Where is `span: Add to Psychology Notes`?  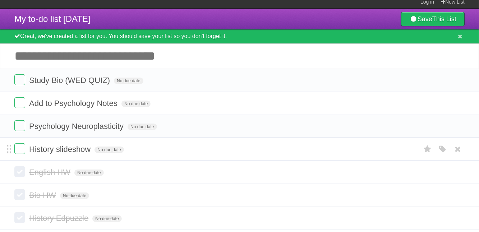
span: Add to Psychology Notes is located at coordinates (74, 103).